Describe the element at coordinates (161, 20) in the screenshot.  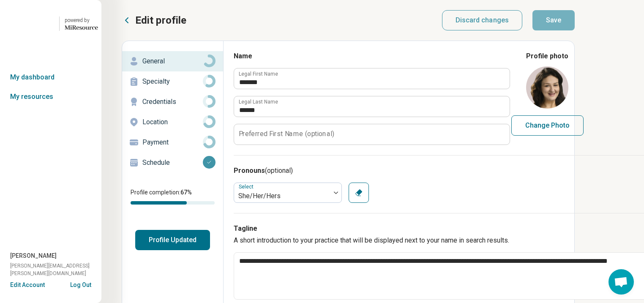
I see `p: Edit profile` at that location.